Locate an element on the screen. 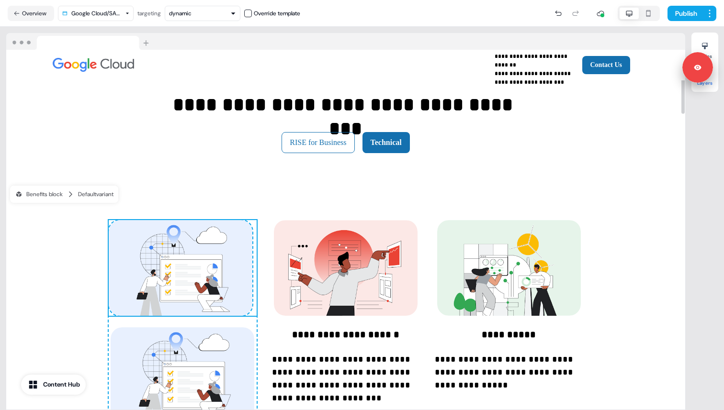 The width and height of the screenshot is (724, 410). div: Default variant is located at coordinates (96, 194).